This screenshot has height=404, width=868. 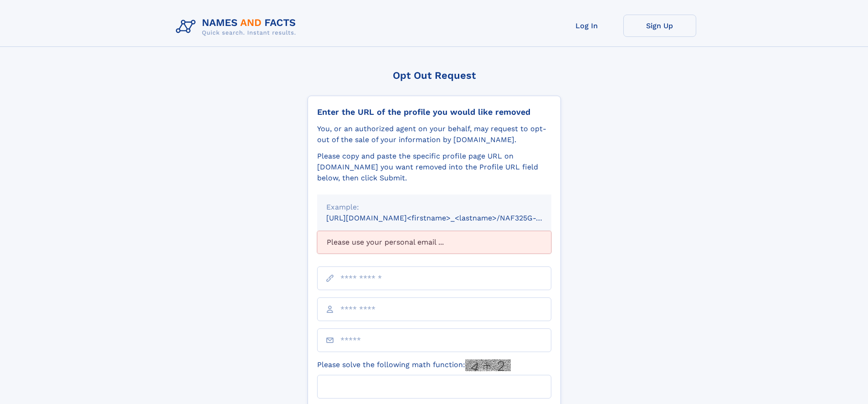 What do you see at coordinates (434, 242) in the screenshot?
I see `div: Please use your personal email ...` at bounding box center [434, 242].